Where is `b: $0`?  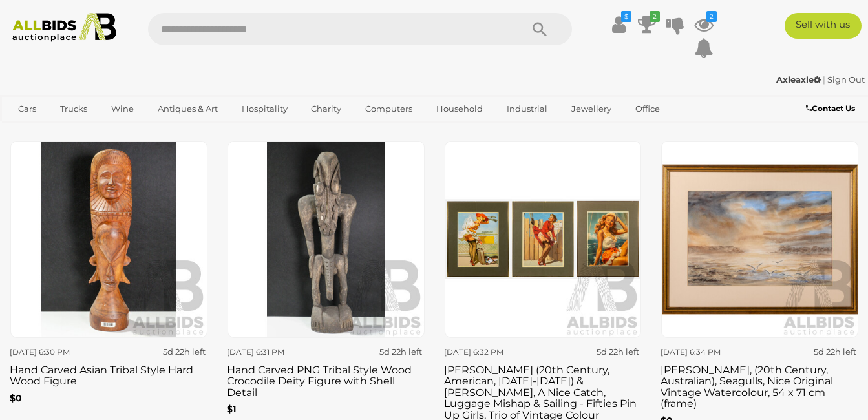
b: $0 is located at coordinates (15, 398).